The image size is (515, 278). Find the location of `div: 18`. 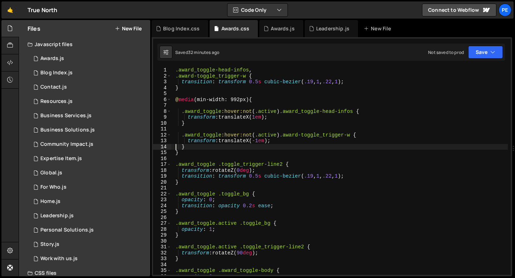

div: 18 is located at coordinates (162, 171).